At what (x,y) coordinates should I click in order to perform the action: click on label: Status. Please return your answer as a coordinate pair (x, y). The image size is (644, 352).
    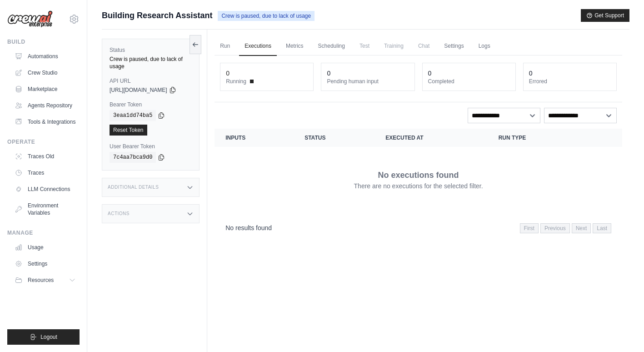
    Looking at the image, I should click on (151, 50).